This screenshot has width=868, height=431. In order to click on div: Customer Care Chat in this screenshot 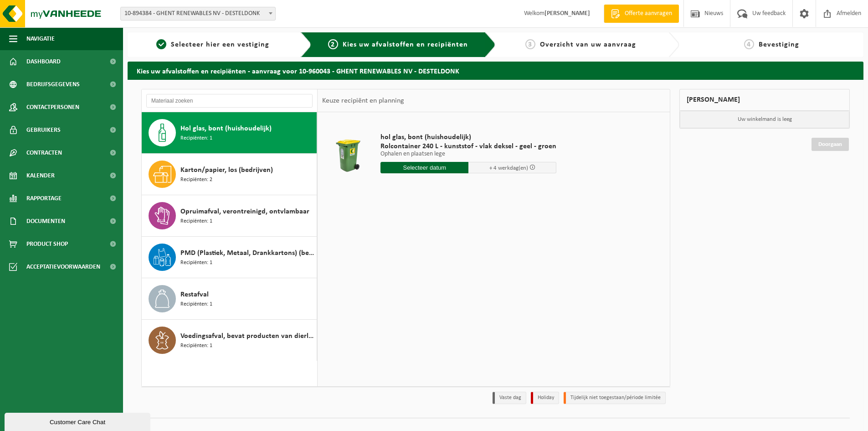, I will do `click(73, 11)`.